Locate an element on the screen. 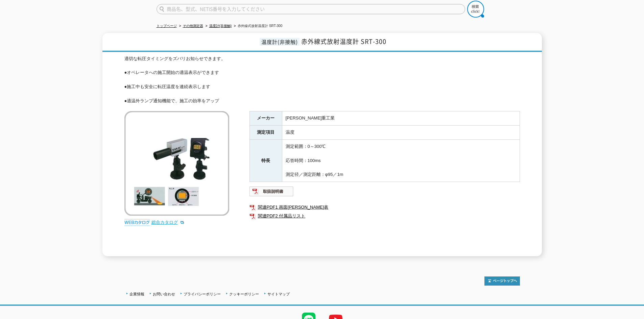  th: 特長 is located at coordinates (266, 161).